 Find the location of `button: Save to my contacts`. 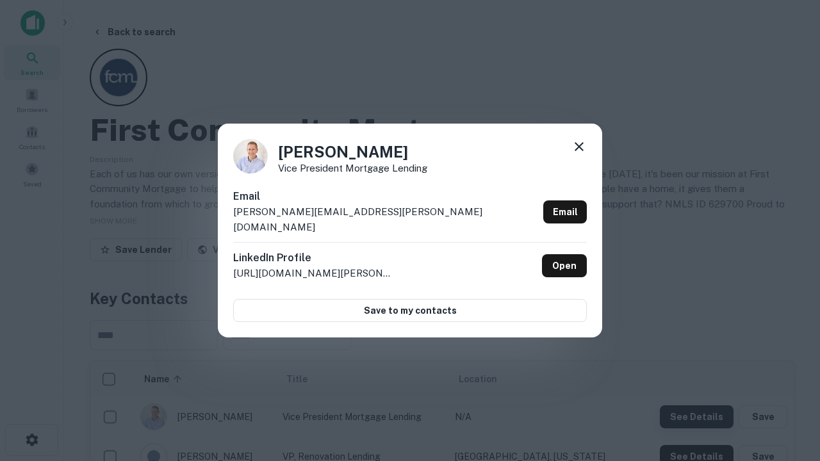

button: Save to my contacts is located at coordinates (410, 311).